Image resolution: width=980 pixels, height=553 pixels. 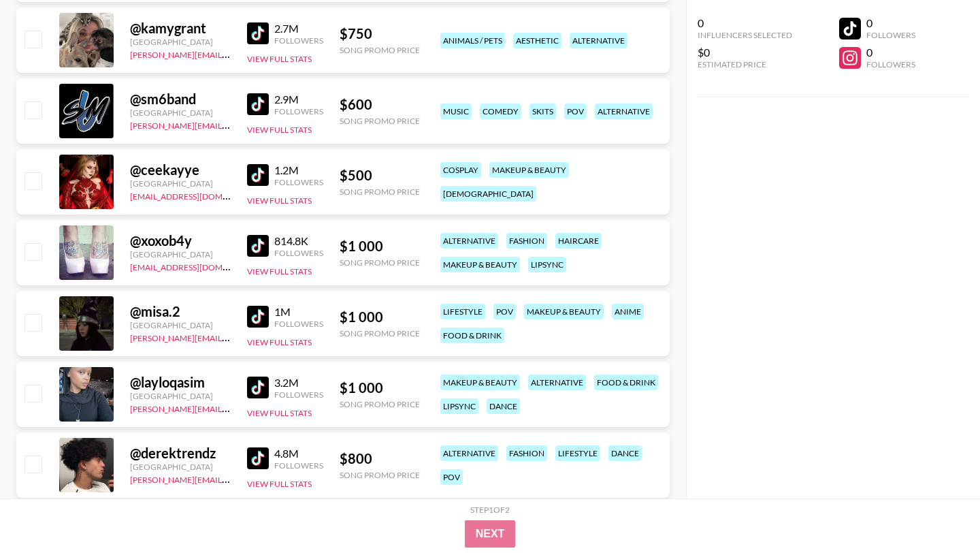 What do you see at coordinates (745, 64) in the screenshot?
I see `div: Estimated Price` at bounding box center [745, 64].